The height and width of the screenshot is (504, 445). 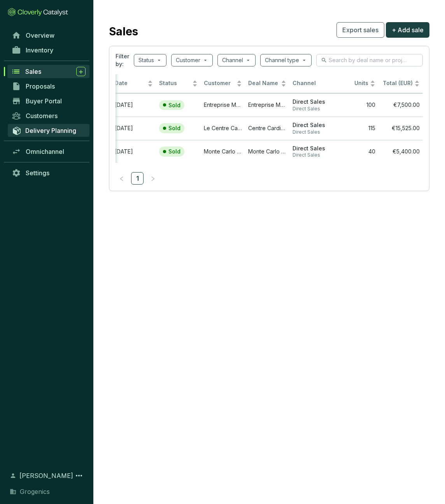 I want to click on a: Sales, so click(x=48, y=71).